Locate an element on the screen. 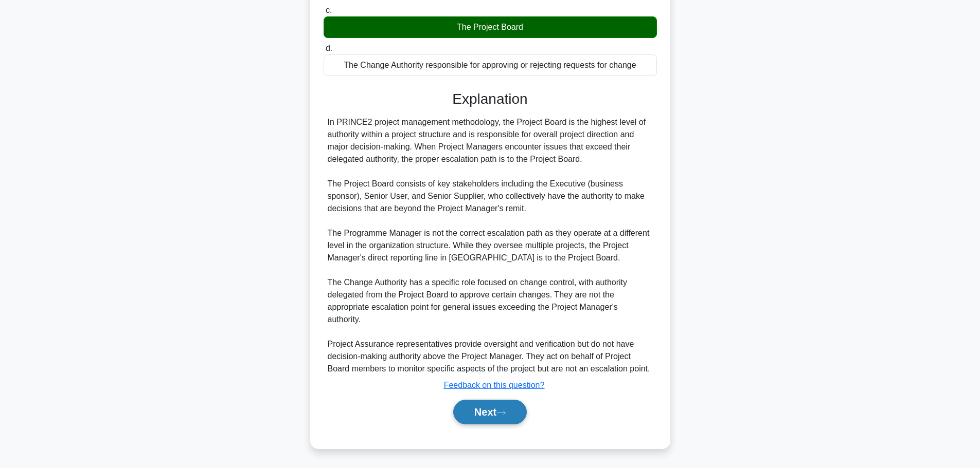 This screenshot has width=980, height=468. h3: Explanation is located at coordinates (490, 99).